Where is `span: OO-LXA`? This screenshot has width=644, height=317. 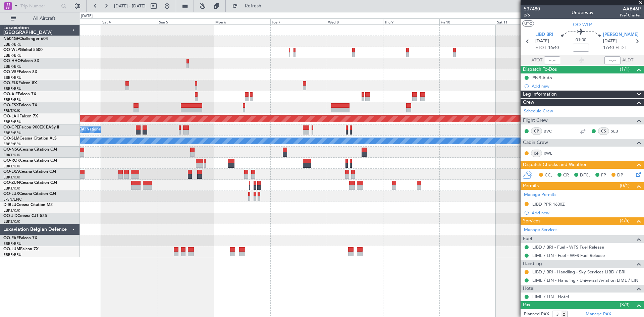 span: OO-LXA is located at coordinates (11, 172).